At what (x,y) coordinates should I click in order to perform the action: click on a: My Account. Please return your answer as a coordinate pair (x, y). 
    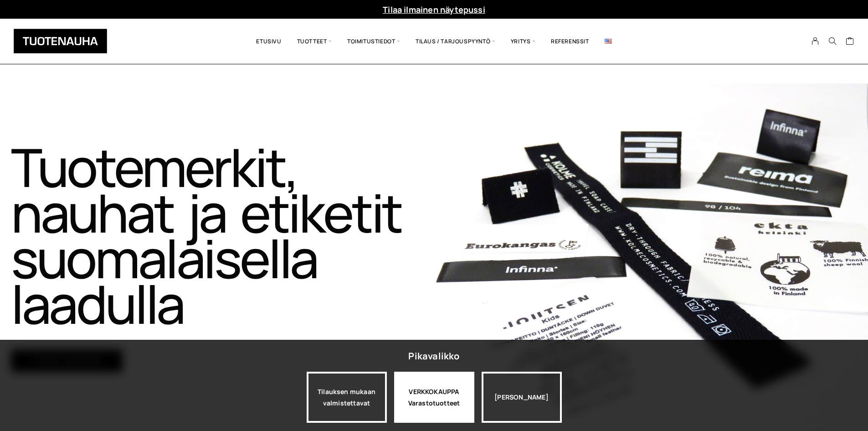
    Looking at the image, I should click on (815, 41).